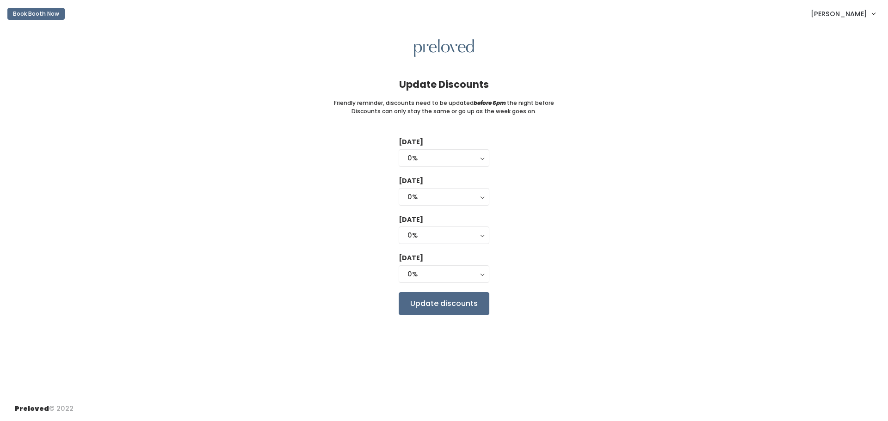  Describe the element at coordinates (444, 111) in the screenshot. I see `small: Discounts can only stay the same or go up as the week goes on.` at that location.